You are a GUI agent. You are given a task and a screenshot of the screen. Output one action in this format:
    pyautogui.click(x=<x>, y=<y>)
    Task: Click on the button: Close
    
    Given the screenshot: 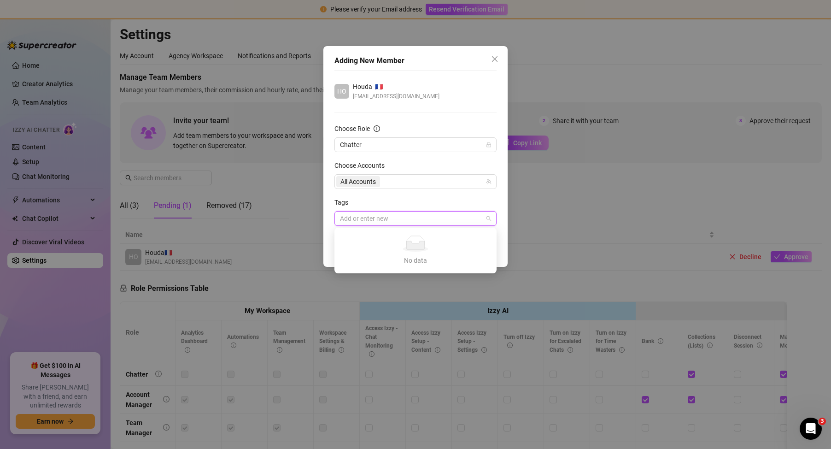 What is the action you would take?
    pyautogui.click(x=495, y=59)
    